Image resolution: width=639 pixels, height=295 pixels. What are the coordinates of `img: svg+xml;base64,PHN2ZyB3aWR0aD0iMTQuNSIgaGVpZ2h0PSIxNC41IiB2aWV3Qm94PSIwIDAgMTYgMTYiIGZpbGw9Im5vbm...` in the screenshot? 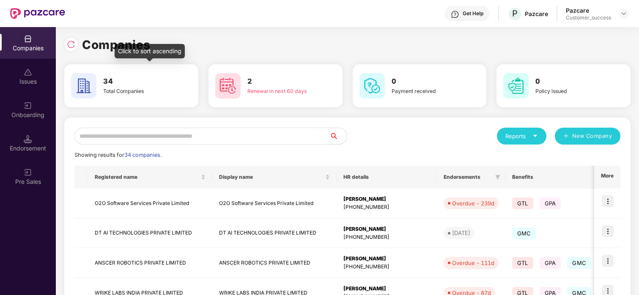 It's located at (28, 139).